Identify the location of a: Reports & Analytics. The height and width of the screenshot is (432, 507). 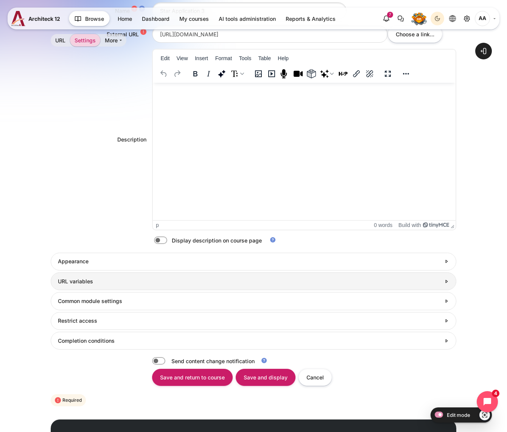
(311, 19).